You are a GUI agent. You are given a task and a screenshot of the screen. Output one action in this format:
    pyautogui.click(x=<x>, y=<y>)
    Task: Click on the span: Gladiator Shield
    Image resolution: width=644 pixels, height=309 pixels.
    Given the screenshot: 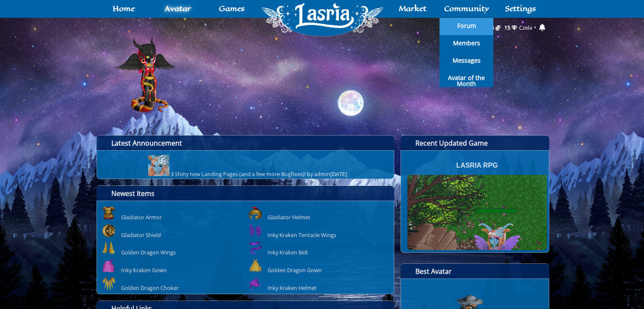 What is the action you would take?
    pyautogui.click(x=141, y=235)
    